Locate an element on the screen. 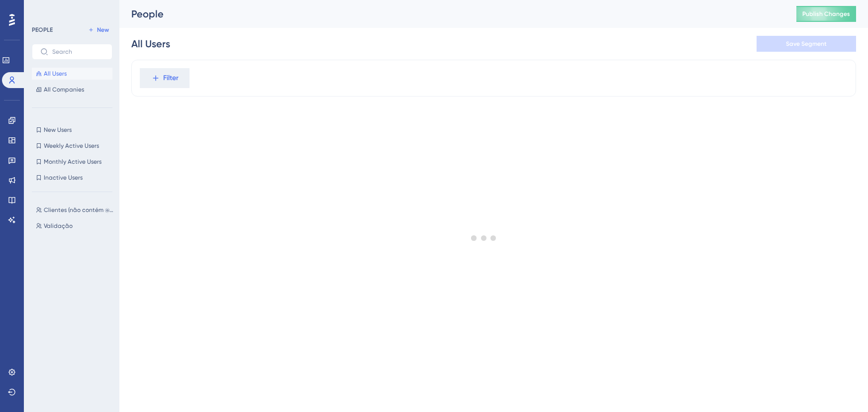 Image resolution: width=868 pixels, height=412 pixels. button: Inactive Users is located at coordinates (72, 178).